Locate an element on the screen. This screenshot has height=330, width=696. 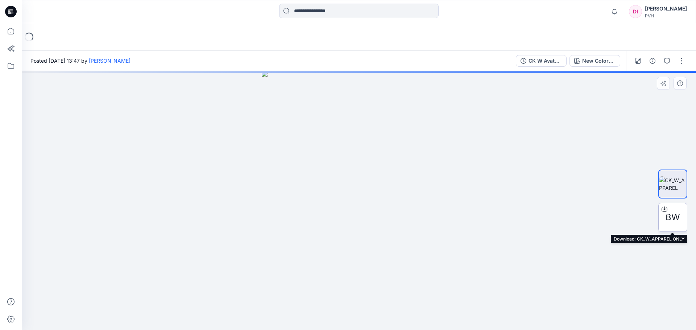
button: New Colorway is located at coordinates (595, 61).